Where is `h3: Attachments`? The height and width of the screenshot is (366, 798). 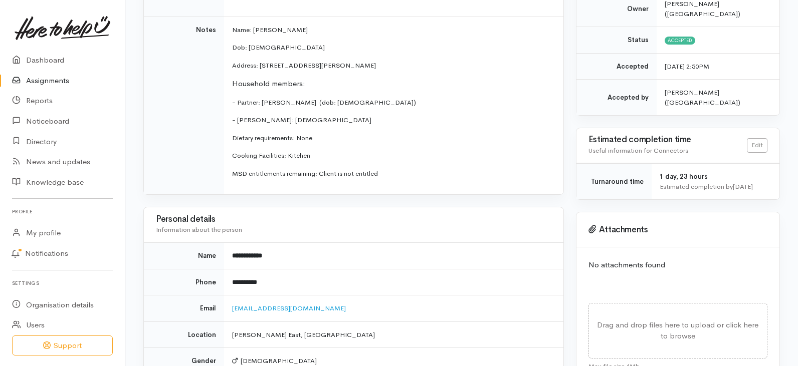
h3: Attachments is located at coordinates (678, 230).